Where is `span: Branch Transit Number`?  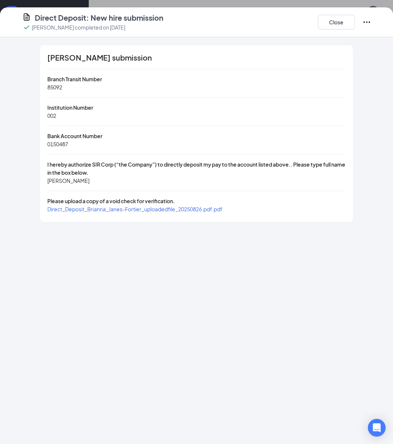 span: Branch Transit Number is located at coordinates (75, 79).